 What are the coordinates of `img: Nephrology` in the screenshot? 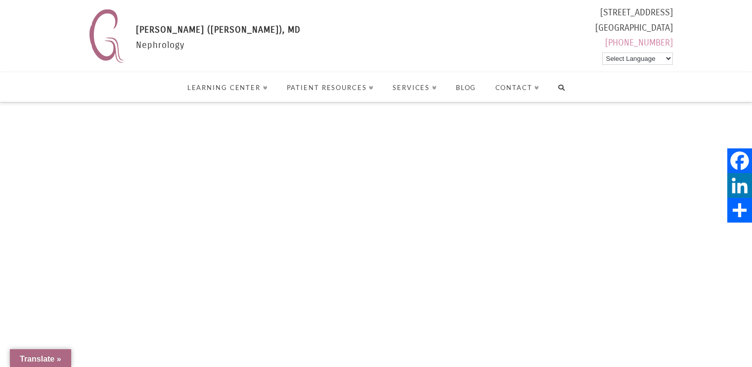 It's located at (106, 36).